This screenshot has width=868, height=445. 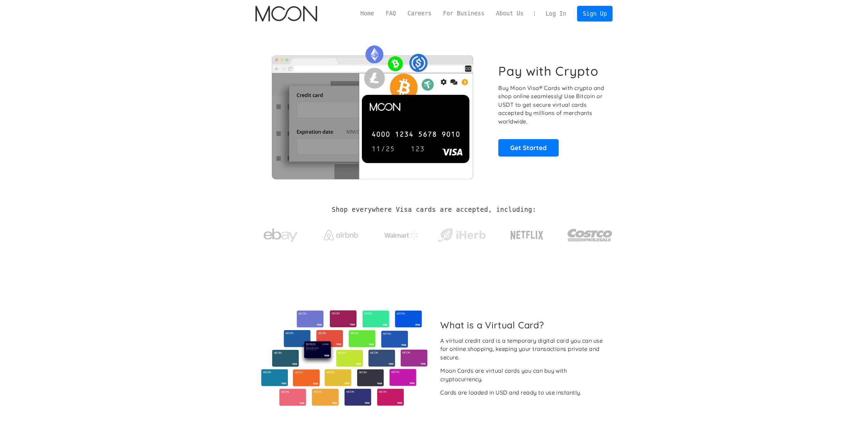 What do you see at coordinates (391, 13) in the screenshot?
I see `a: FAQ` at bounding box center [391, 13].